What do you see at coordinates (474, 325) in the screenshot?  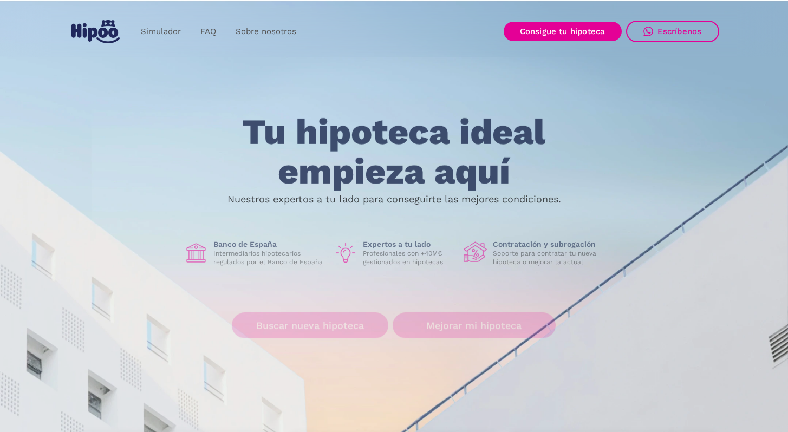 I see `a: Mejorar mi hipoteca` at bounding box center [474, 325].